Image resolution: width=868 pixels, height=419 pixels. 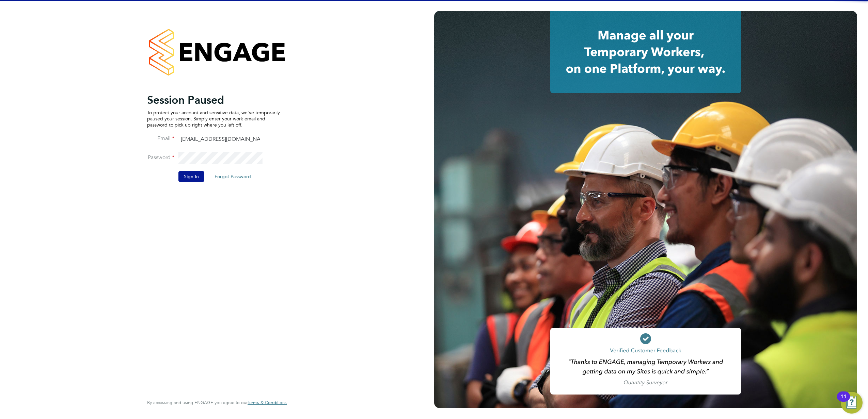 What do you see at coordinates (161, 138) in the screenshot?
I see `label: Email` at bounding box center [161, 138].